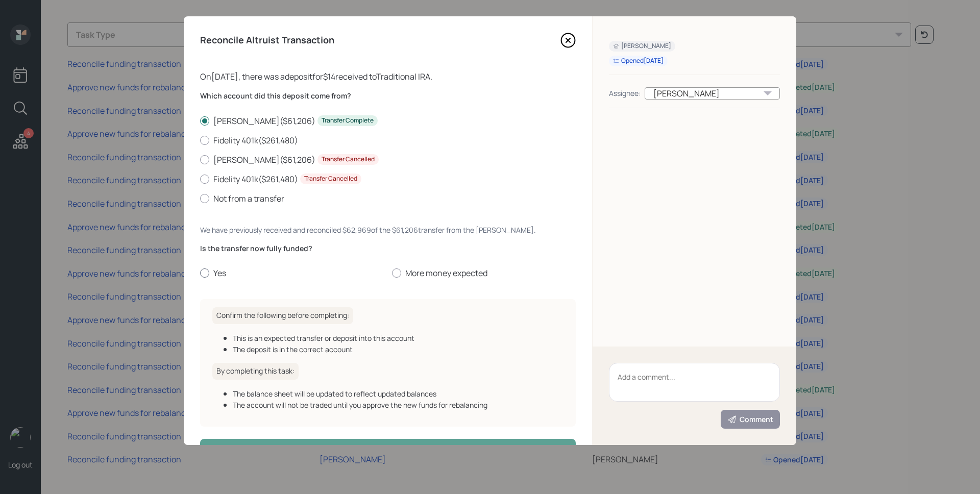  I want to click on div: The account will not be traded until you approve the new funds for rebalancing, so click(398, 405).